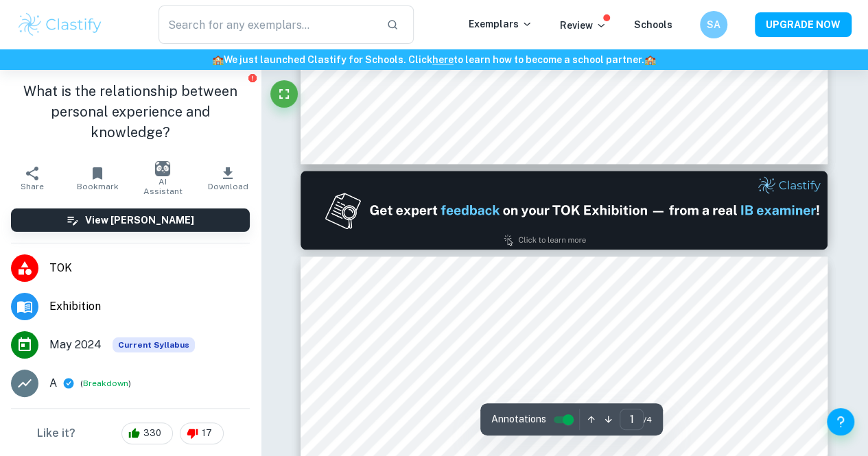  What do you see at coordinates (228, 186) in the screenshot?
I see `span: Download` at bounding box center [228, 186].